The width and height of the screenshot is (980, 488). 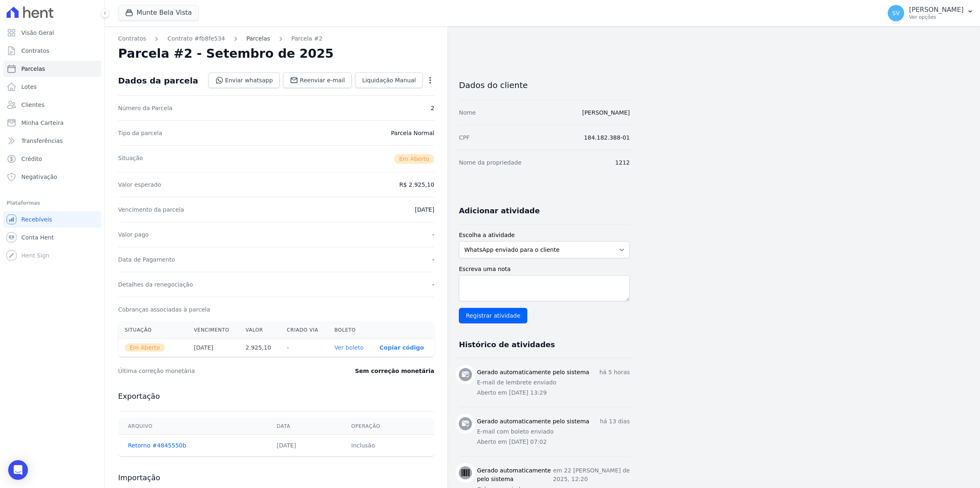 I want to click on a: Lotes, so click(x=52, y=87).